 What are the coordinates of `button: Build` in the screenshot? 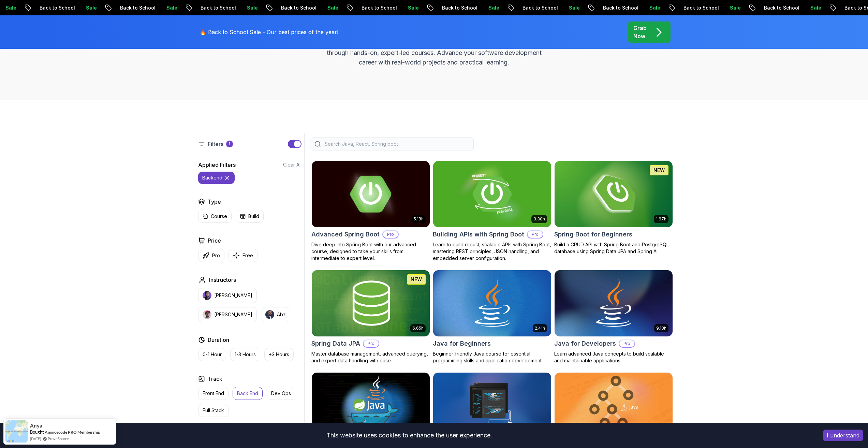 It's located at (249, 216).